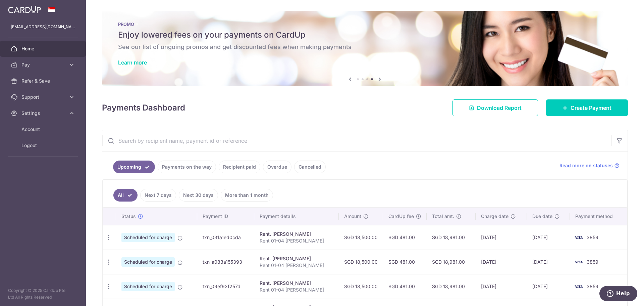 The height and width of the screenshot is (306, 644). Describe the element at coordinates (357, 141) in the screenshot. I see `input: Search by recipient name, payment id or reference` at that location.